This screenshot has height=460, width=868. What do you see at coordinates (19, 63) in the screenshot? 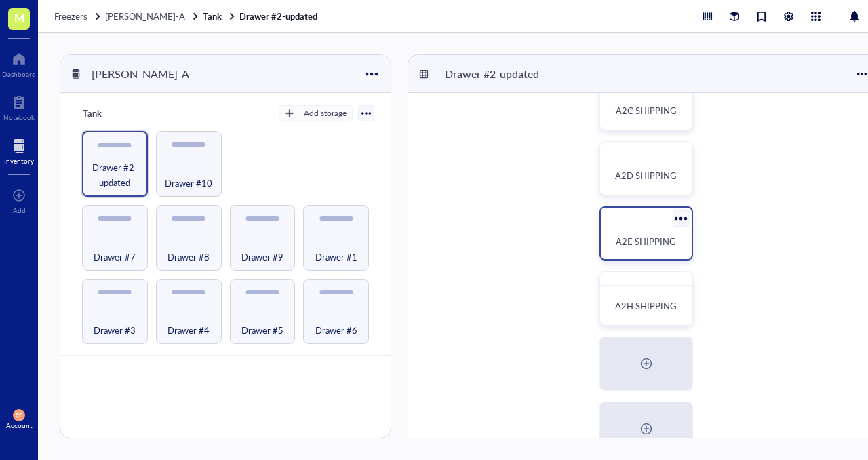
I see `a: Dashboard` at bounding box center [19, 63].